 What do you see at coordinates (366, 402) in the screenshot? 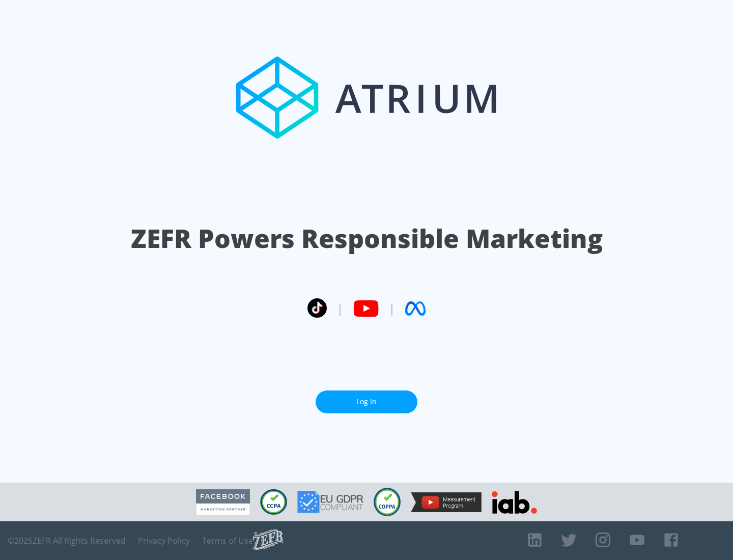
I see `a: Log In` at bounding box center [366, 402].